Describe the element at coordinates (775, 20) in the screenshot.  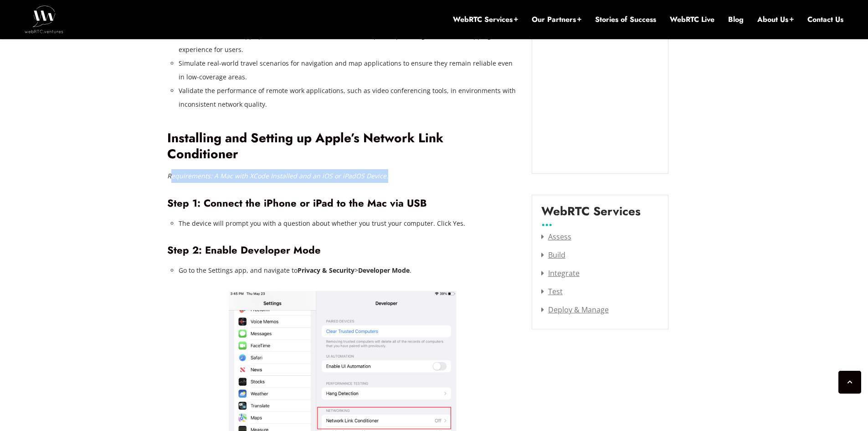
I see `a: About Us` at that location.